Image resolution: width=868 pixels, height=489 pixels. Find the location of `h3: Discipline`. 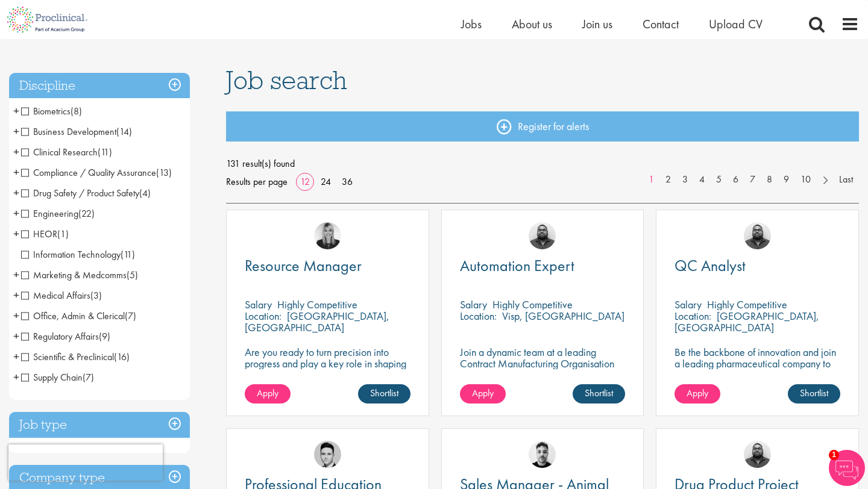

h3: Discipline is located at coordinates (99, 86).